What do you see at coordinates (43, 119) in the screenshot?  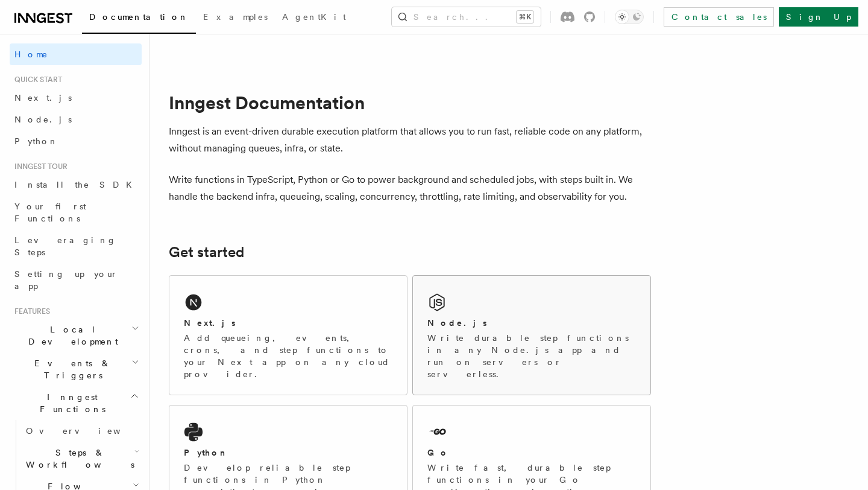 I see `span: Node.js` at bounding box center [43, 119].